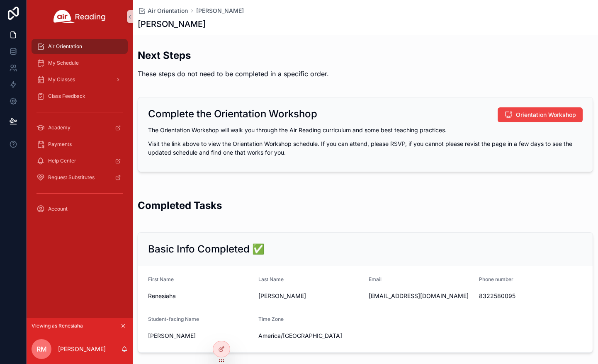 The image size is (598, 364). I want to click on span: Account, so click(58, 209).